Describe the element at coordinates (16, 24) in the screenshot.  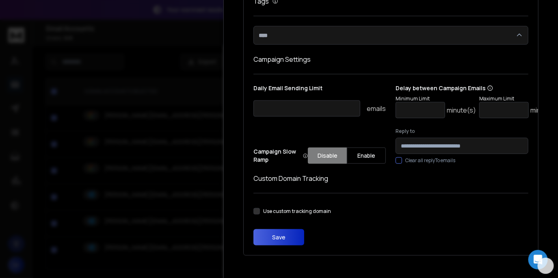
I see `img: website_grey.svg` at that location.